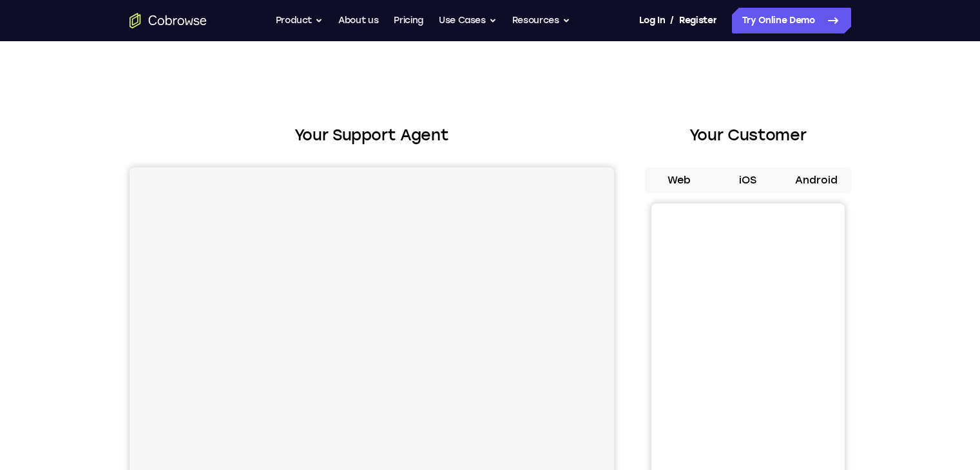 The width and height of the screenshot is (980, 470). Describe the element at coordinates (468, 21) in the screenshot. I see `button: Use Cases` at that location.